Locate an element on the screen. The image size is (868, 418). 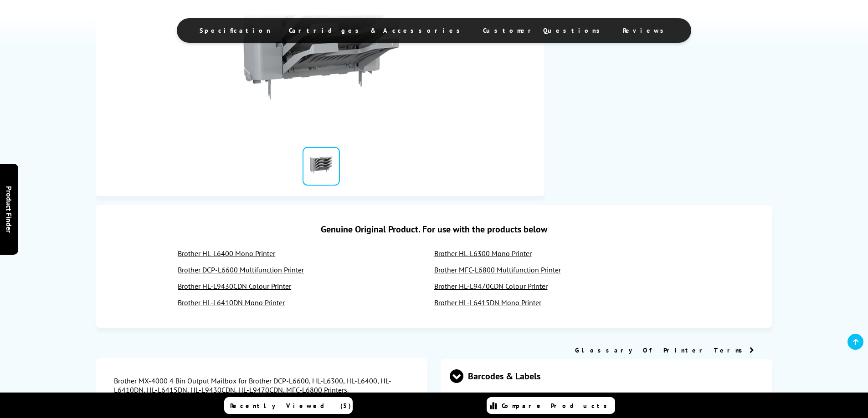
span: Reviews is located at coordinates (645, 31).